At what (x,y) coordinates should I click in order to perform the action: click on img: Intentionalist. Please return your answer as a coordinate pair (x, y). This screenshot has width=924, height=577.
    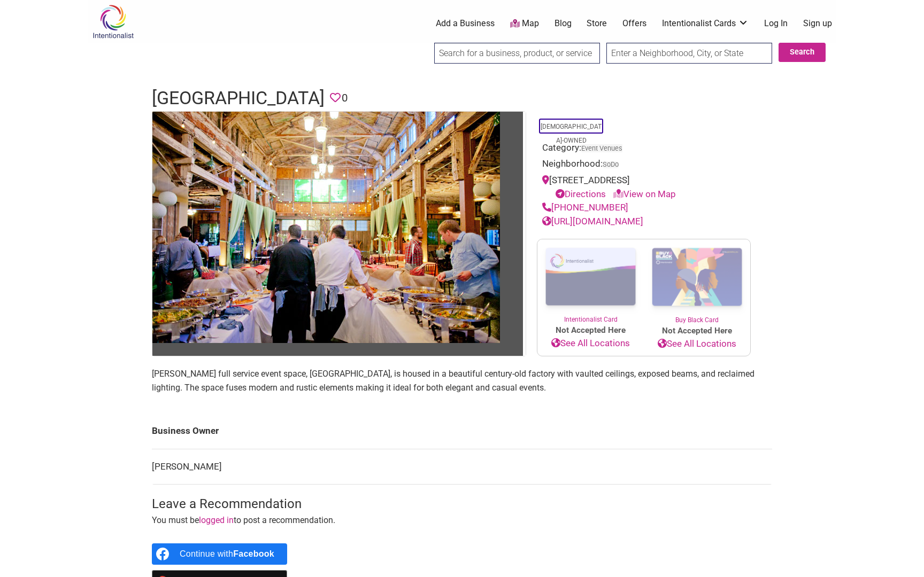
    Looking at the image, I should click on (113, 22).